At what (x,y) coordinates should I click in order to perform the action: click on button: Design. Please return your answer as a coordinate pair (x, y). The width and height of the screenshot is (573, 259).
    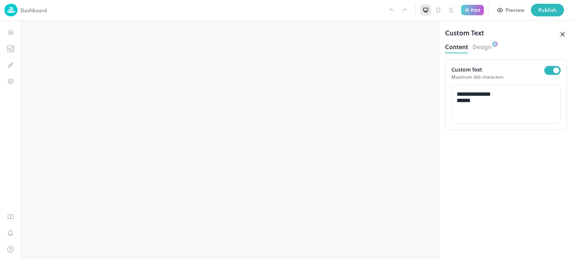
    Looking at the image, I should click on (482, 46).